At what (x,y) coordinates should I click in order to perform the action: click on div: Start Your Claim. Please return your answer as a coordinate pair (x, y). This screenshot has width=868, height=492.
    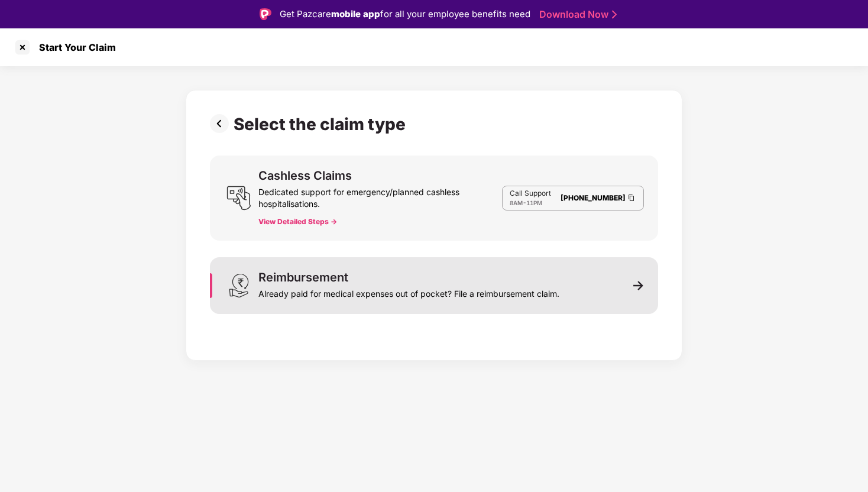
    Looking at the image, I should click on (74, 47).